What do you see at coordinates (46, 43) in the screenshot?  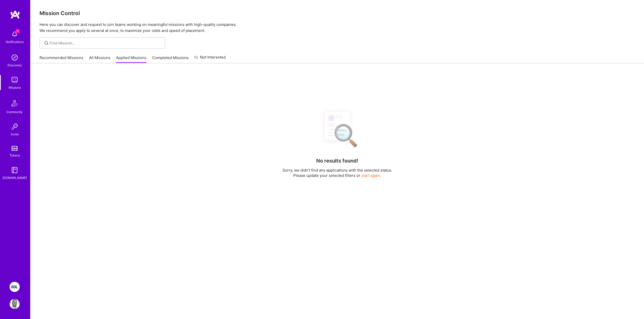 I see `i: icon SearchGrey` at bounding box center [46, 43].